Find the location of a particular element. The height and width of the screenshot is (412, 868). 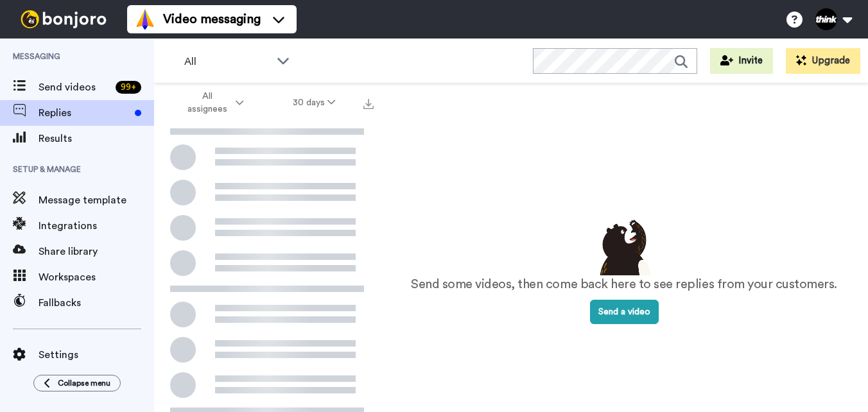

span: Workspaces is located at coordinates (96, 278).